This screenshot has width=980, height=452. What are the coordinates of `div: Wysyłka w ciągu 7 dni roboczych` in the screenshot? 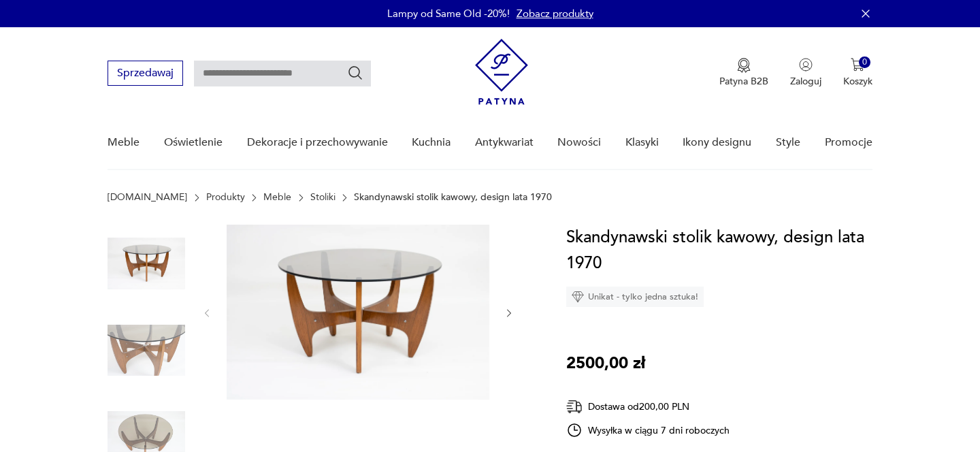 It's located at (648, 430).